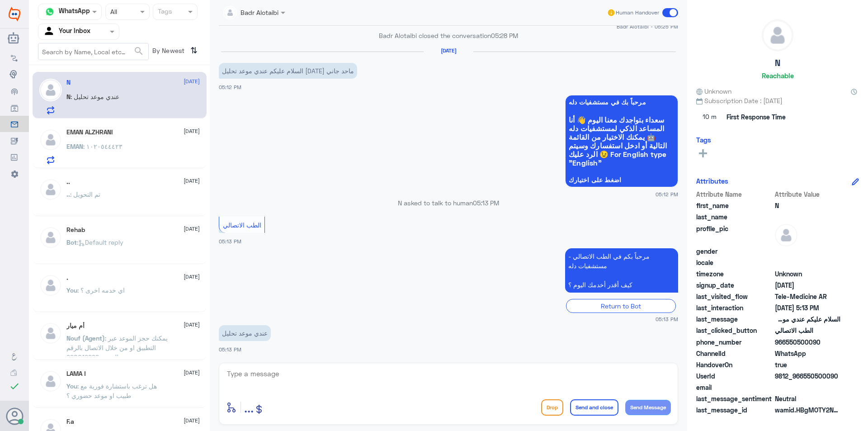  What do you see at coordinates (735, 274) in the screenshot?
I see `span: timezone` at bounding box center [735, 274].